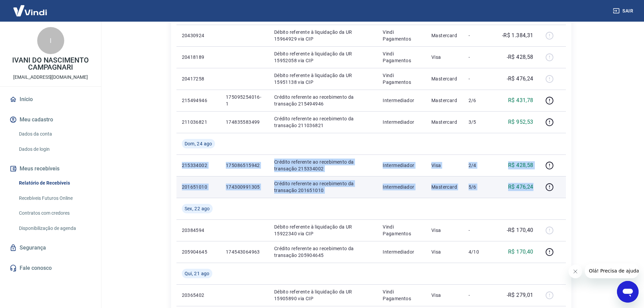 The height and width of the screenshot is (308, 644). I want to click on p: -R$ 476,24, so click(520, 79).